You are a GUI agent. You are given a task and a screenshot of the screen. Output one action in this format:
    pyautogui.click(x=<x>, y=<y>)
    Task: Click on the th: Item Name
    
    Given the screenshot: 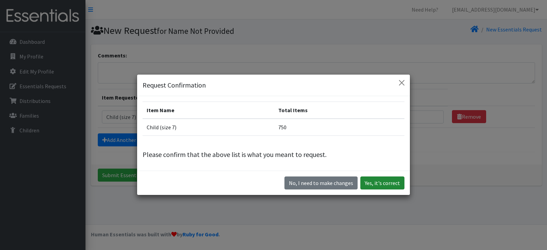 What is the action you would take?
    pyautogui.click(x=208, y=110)
    